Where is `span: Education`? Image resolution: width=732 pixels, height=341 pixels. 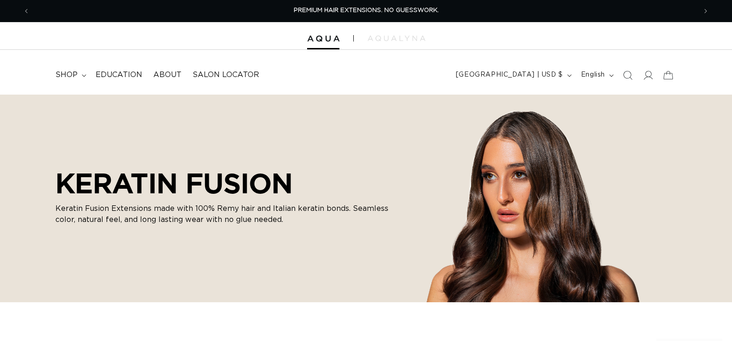 span: Education is located at coordinates (119, 75).